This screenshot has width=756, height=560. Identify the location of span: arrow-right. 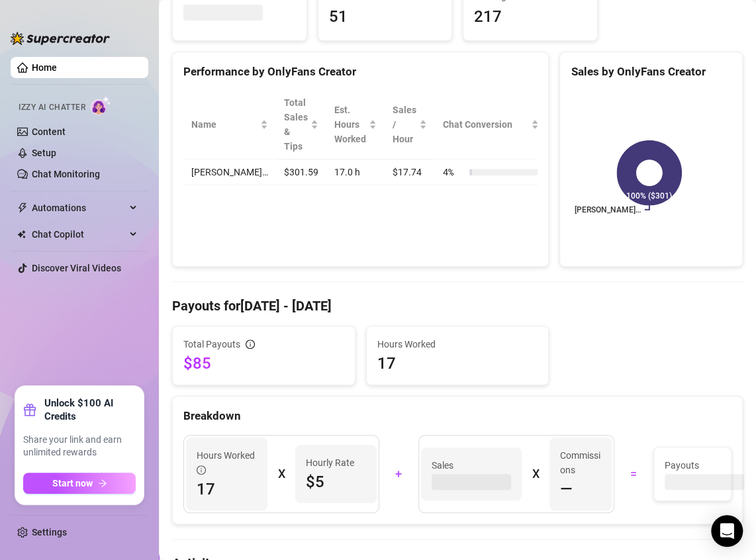
(103, 483).